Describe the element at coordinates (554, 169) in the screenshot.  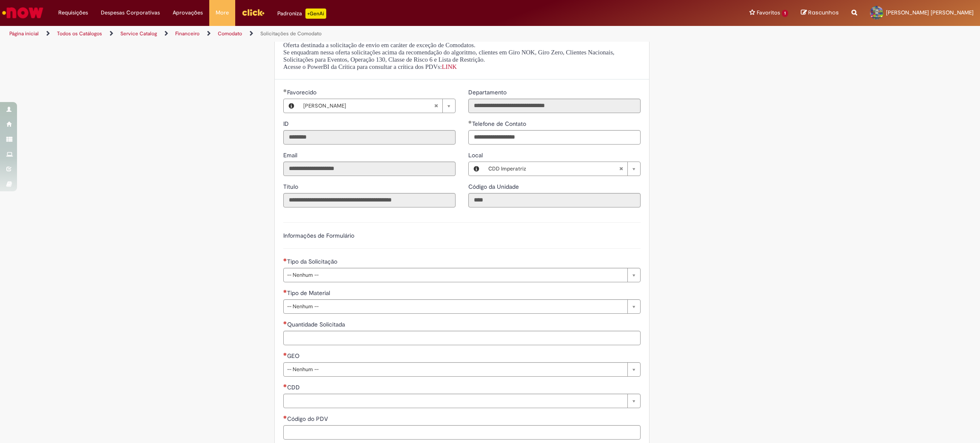
I see `span: CDD Imperatriz` at that location.